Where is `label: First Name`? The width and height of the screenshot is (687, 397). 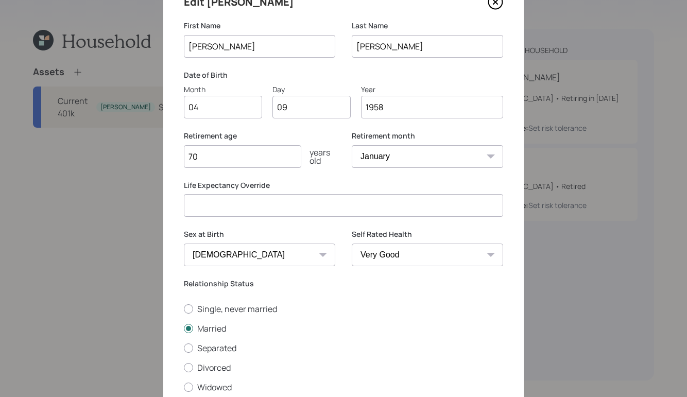 label: First Name is located at coordinates (259, 26).